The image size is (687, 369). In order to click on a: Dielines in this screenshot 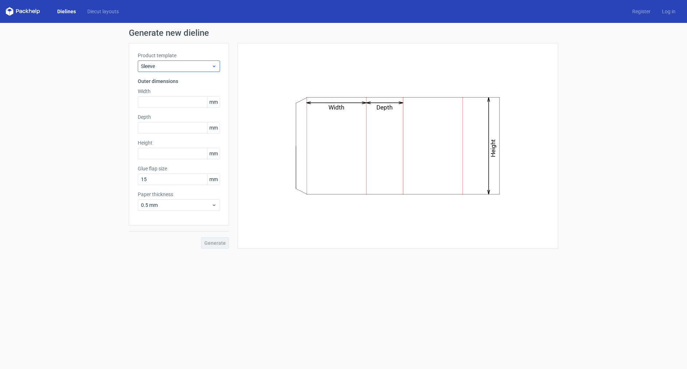, I will do `click(67, 11)`.